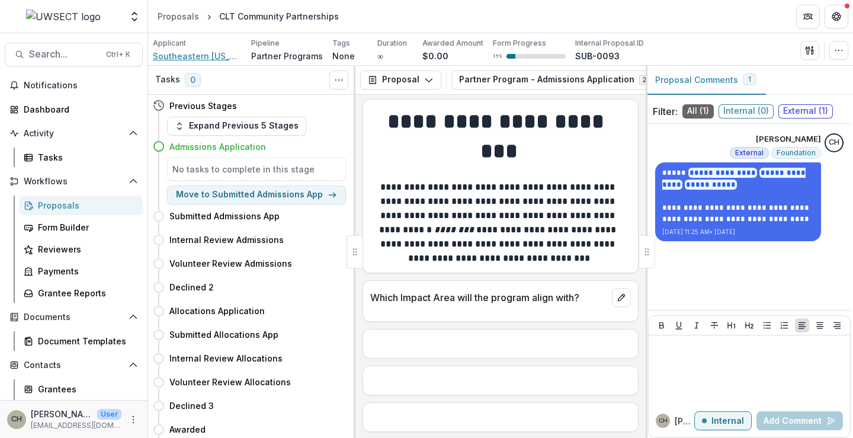 This screenshot has width=853, height=438. I want to click on a: Reviewers, so click(81, 249).